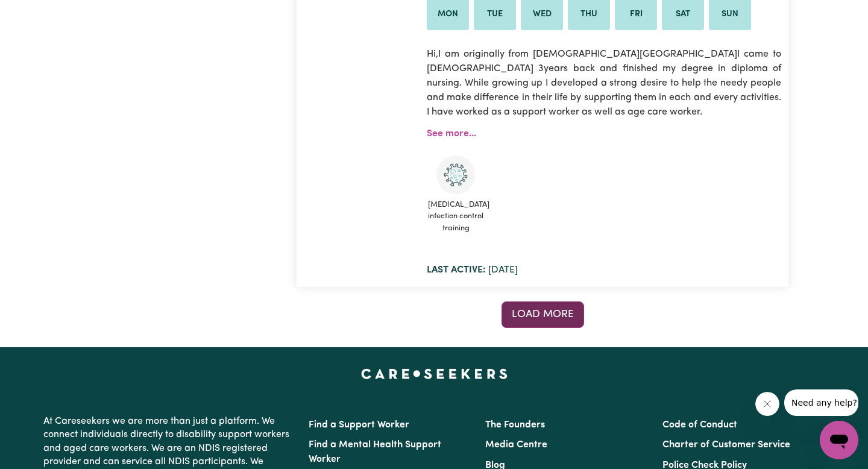 Image resolution: width=868 pixels, height=469 pixels. I want to click on span: Load more, so click(542, 315).